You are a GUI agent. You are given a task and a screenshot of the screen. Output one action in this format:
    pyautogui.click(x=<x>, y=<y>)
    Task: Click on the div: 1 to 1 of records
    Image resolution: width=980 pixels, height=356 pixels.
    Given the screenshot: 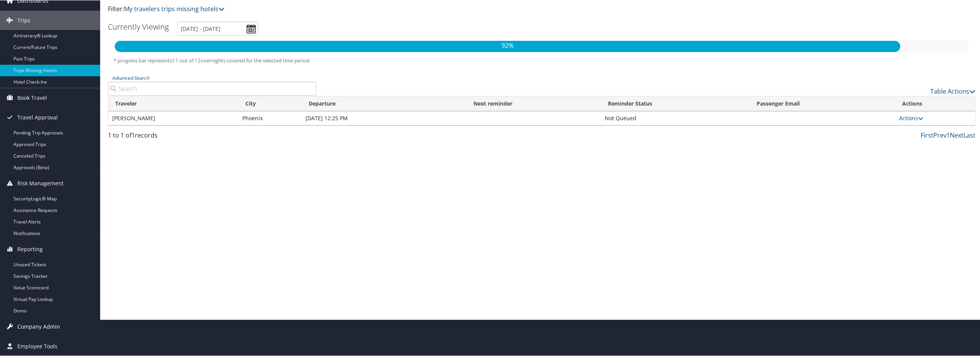 What is the action you would take?
    pyautogui.click(x=212, y=137)
    